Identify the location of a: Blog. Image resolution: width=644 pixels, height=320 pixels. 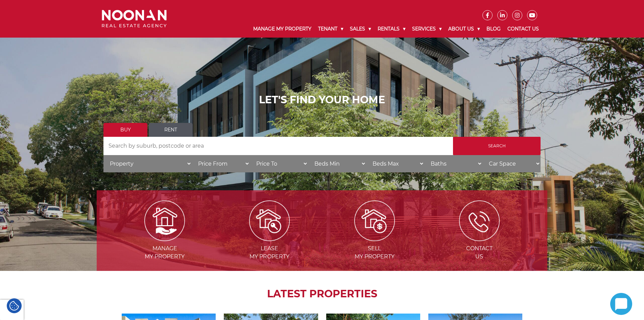
(494, 29).